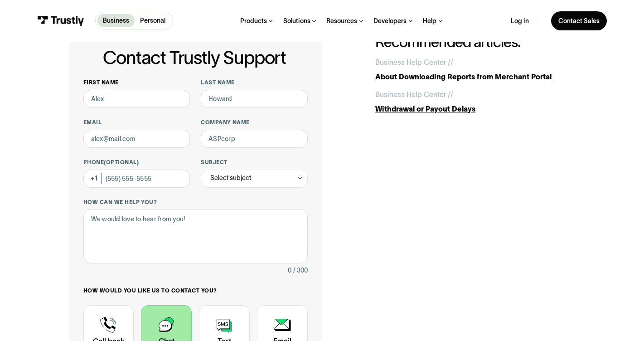  What do you see at coordinates (475, 102) in the screenshot?
I see `a: Business Help Center //Withdrawal or Payout Delays` at bounding box center [475, 102].